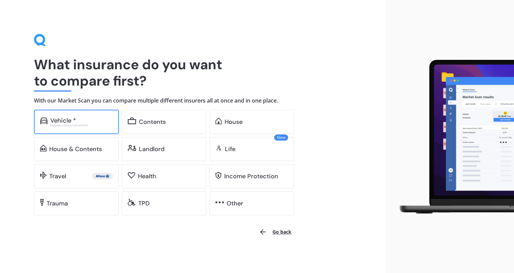  Describe the element at coordinates (230, 149) in the screenshot. I see `div: Life` at that location.